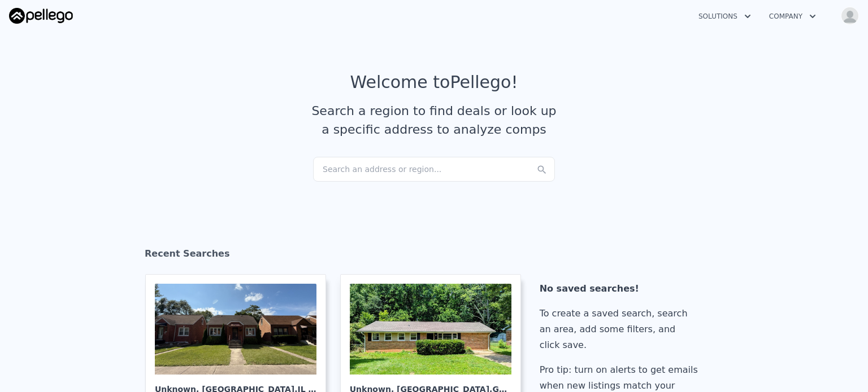 The height and width of the screenshot is (392, 868). What do you see at coordinates (434, 256) in the screenshot?
I see `div: Recent Searches` at bounding box center [434, 256].